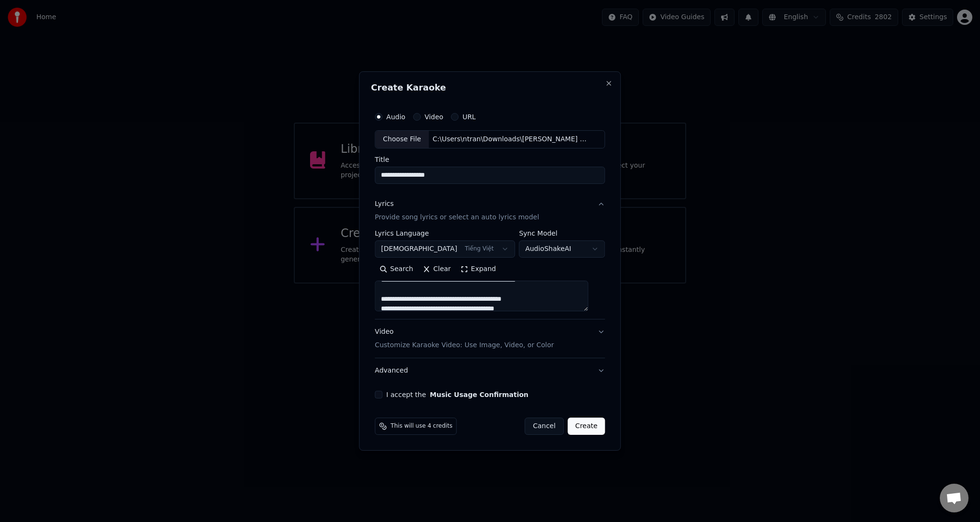  I want to click on button: Cancel, so click(544, 426).